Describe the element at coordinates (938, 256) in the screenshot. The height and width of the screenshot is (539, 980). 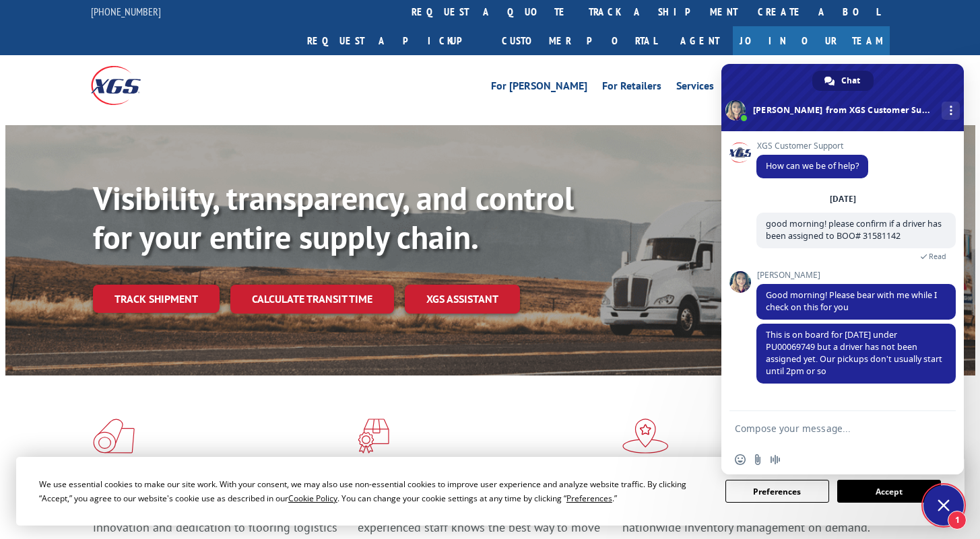
I see `span: Read` at that location.